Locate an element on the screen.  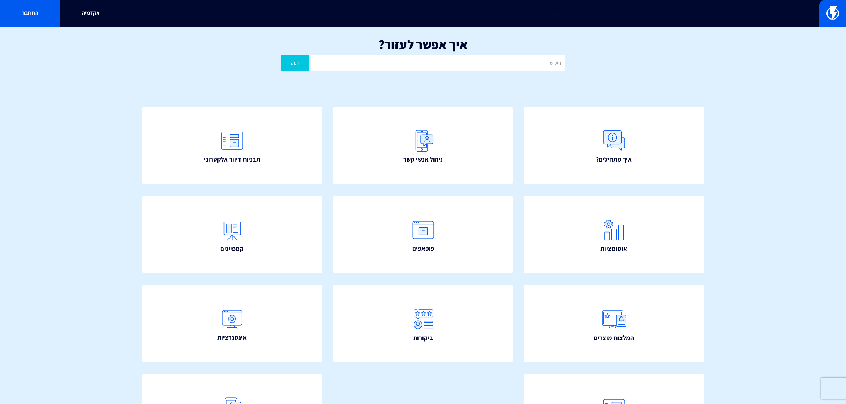
span: קמפיינים is located at coordinates (232, 249).